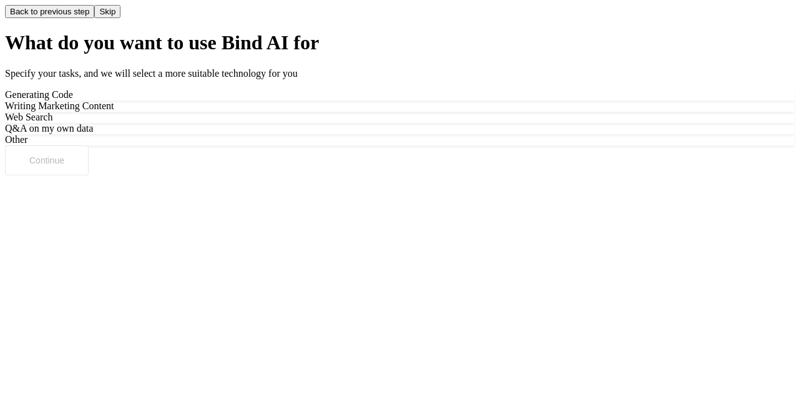 The height and width of the screenshot is (415, 799). What do you see at coordinates (107, 11) in the screenshot?
I see `button: Skip` at bounding box center [107, 11].